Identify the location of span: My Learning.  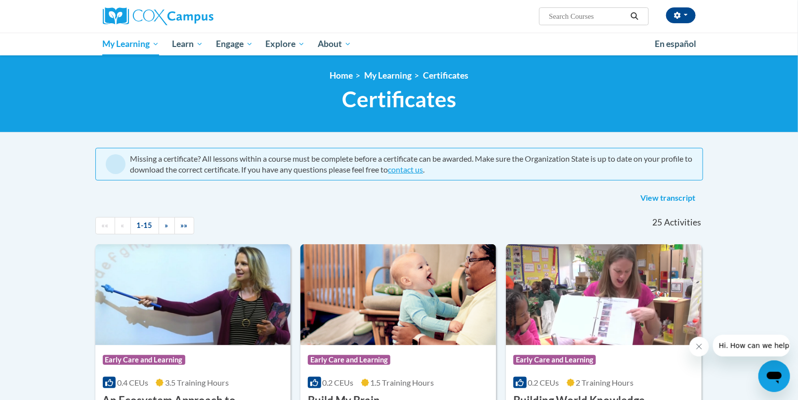
(131, 44).